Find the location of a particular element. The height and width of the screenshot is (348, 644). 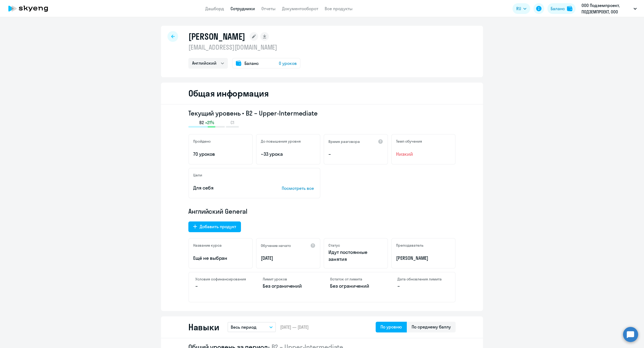

h4: Остаток от лимита is located at coordinates (356, 279).